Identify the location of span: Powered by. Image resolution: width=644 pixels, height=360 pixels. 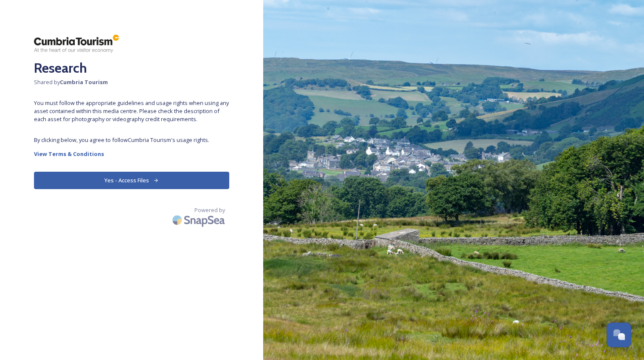
(210, 210).